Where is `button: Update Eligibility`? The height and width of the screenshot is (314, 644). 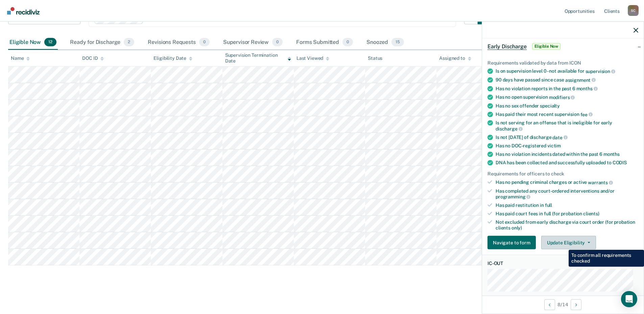 button: Update Eligibility is located at coordinates (569, 243).